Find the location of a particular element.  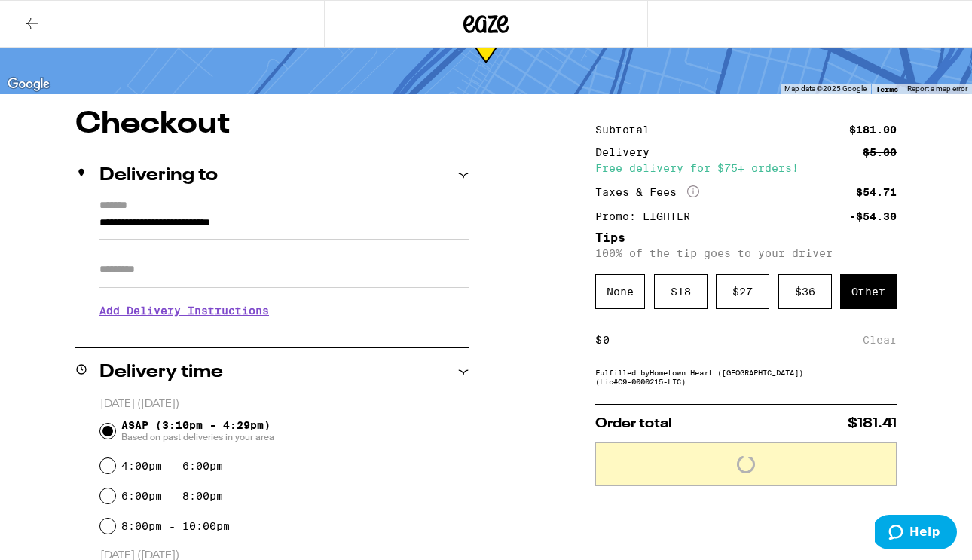

div: $54.71 is located at coordinates (877, 192).